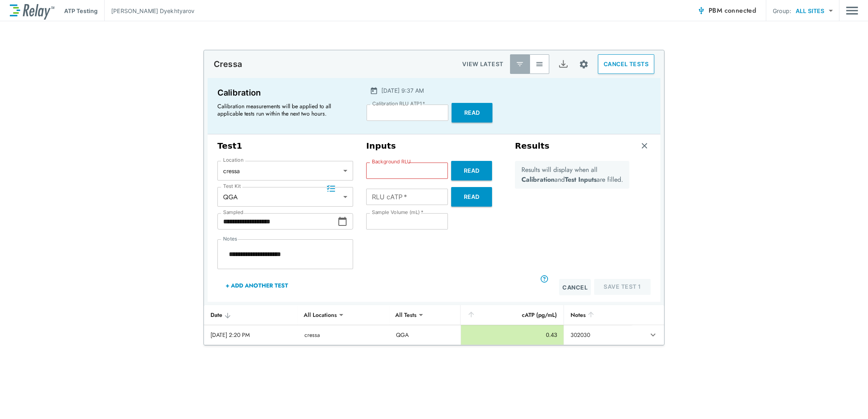 This screenshot has height=419, width=868. Describe the element at coordinates (233, 212) in the screenshot. I see `label: Sampled` at that location.